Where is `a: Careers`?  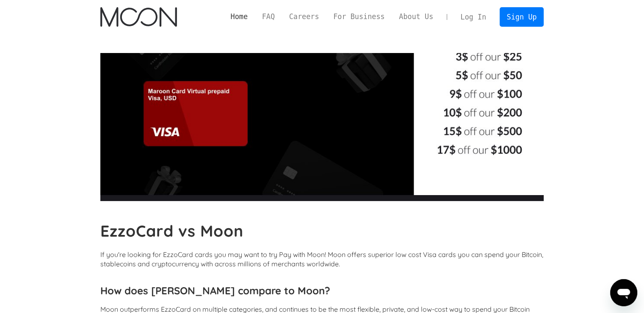
a: Careers is located at coordinates (304, 16).